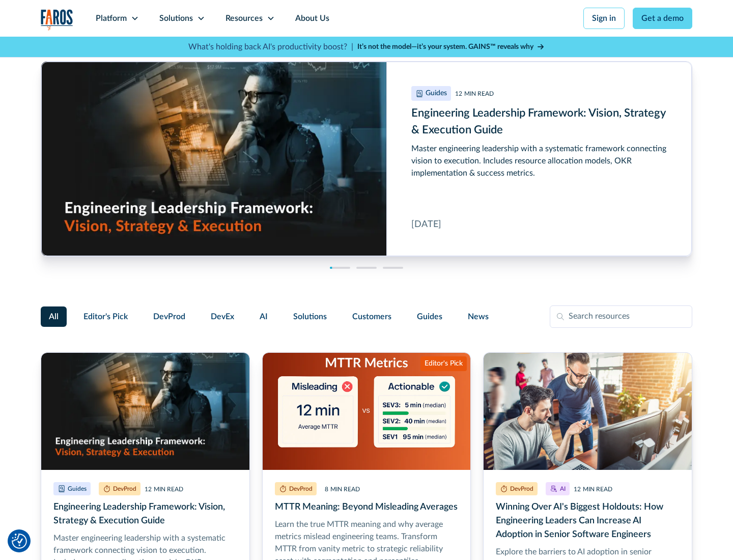 This screenshot has width=733, height=560. I want to click on input: Search resources, so click(621, 316).